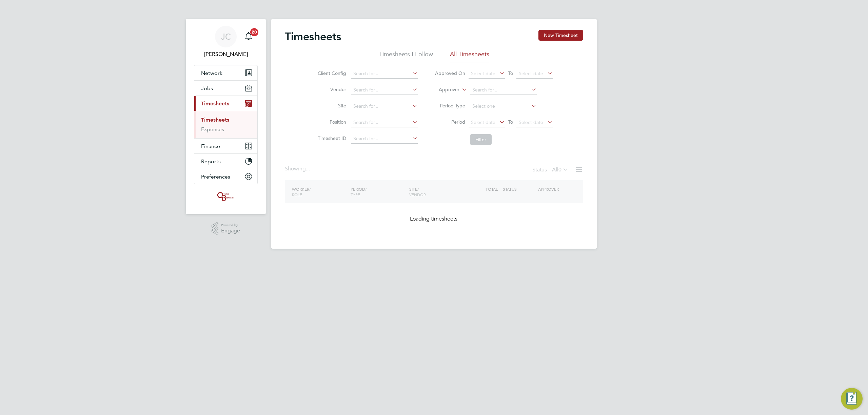 Image resolution: width=868 pixels, height=415 pixels. I want to click on button: Finance, so click(226, 146).